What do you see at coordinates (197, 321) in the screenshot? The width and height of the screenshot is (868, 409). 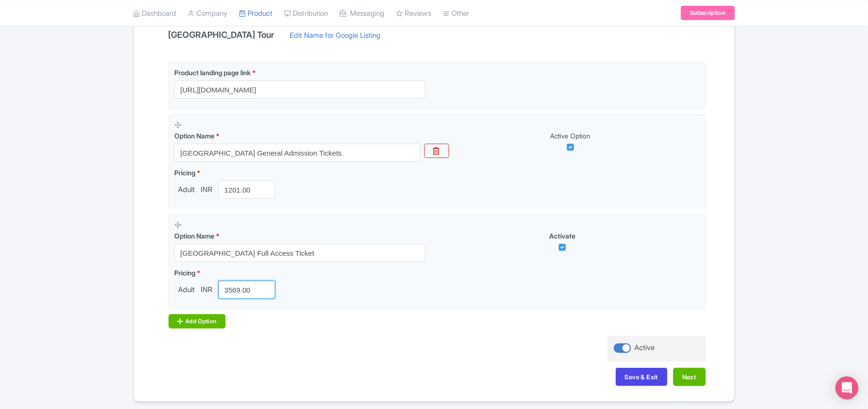 I see `div: Add Option` at bounding box center [197, 321].